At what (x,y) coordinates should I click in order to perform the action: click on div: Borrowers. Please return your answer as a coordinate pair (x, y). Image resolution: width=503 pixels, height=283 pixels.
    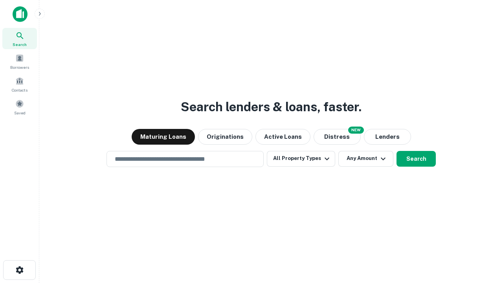
    Looking at the image, I should click on (20, 61).